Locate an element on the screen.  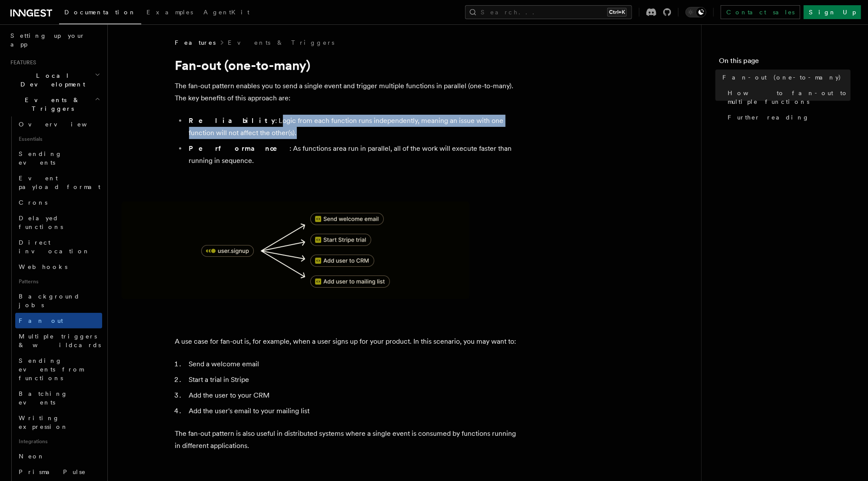
h1: Fan-out (one-to-many) is located at coordinates (349, 65).